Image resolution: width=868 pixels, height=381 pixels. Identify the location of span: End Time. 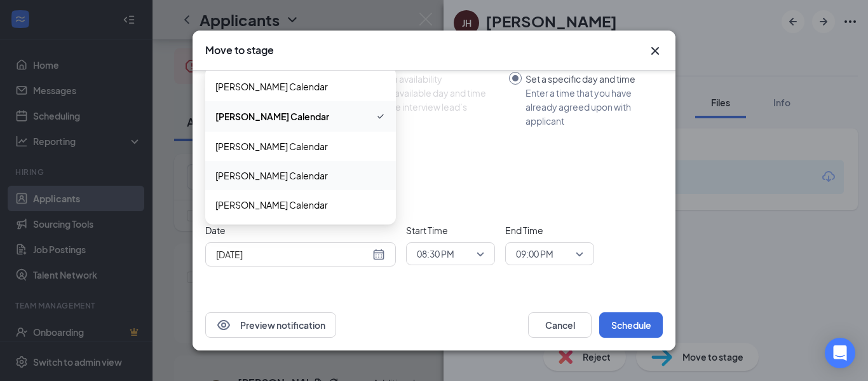
(549, 230).